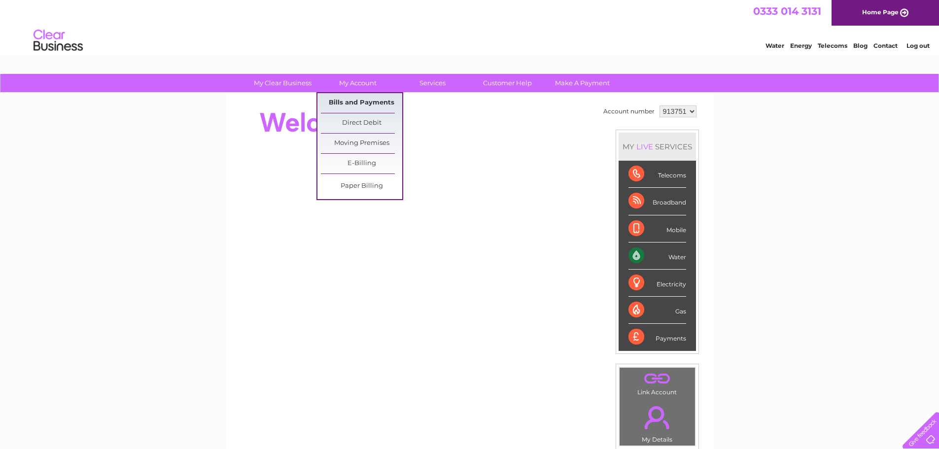 This screenshot has height=449, width=939. I want to click on a: 0333 014 3131, so click(787, 11).